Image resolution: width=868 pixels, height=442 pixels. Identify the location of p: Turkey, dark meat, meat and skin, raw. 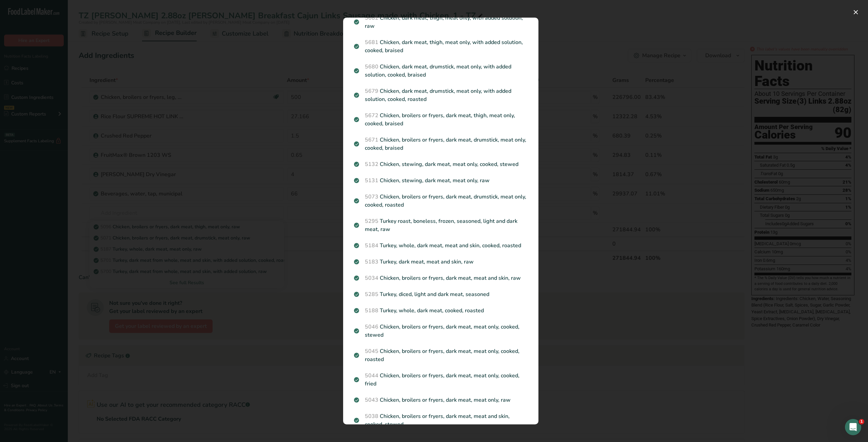
(440, 262).